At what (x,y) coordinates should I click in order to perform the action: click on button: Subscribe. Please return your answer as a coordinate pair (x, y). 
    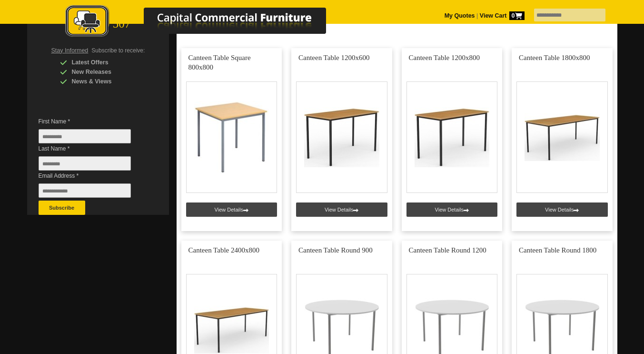
    Looking at the image, I should click on (62, 208).